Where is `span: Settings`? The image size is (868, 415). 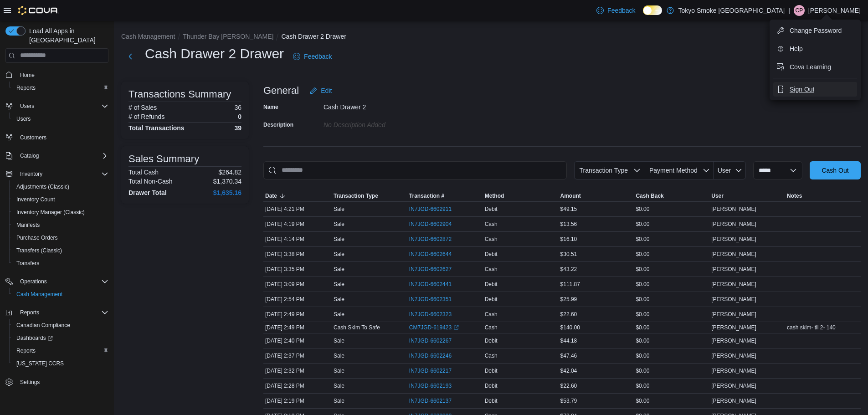 span: Settings is located at coordinates (62, 382).